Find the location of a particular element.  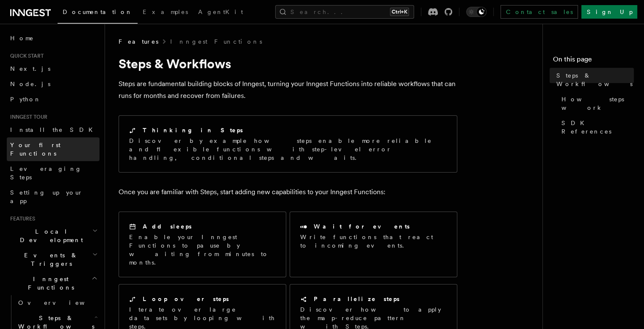

a: Home is located at coordinates (53, 38).